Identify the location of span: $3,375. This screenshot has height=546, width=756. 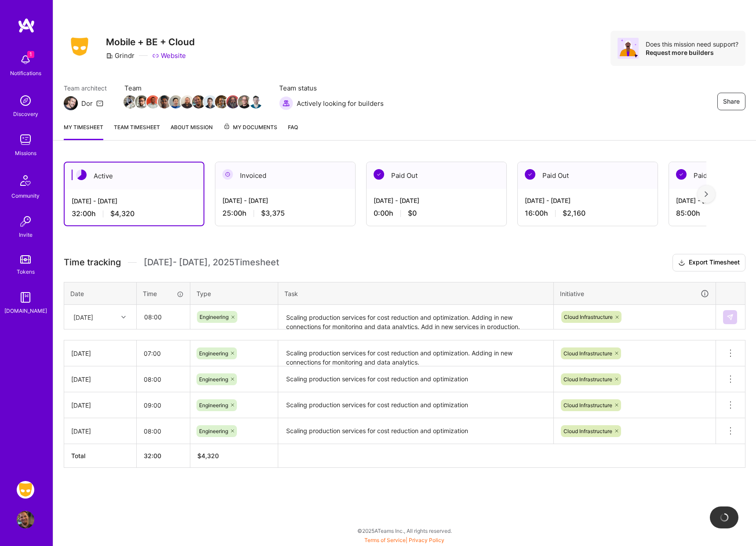
(273, 213).